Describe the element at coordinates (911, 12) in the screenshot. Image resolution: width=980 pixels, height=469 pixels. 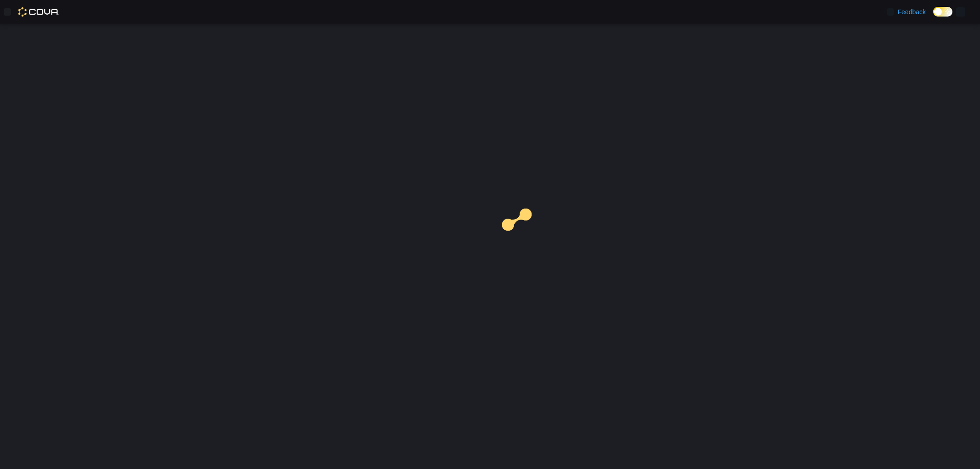
I see `span: Feedback` at that location.